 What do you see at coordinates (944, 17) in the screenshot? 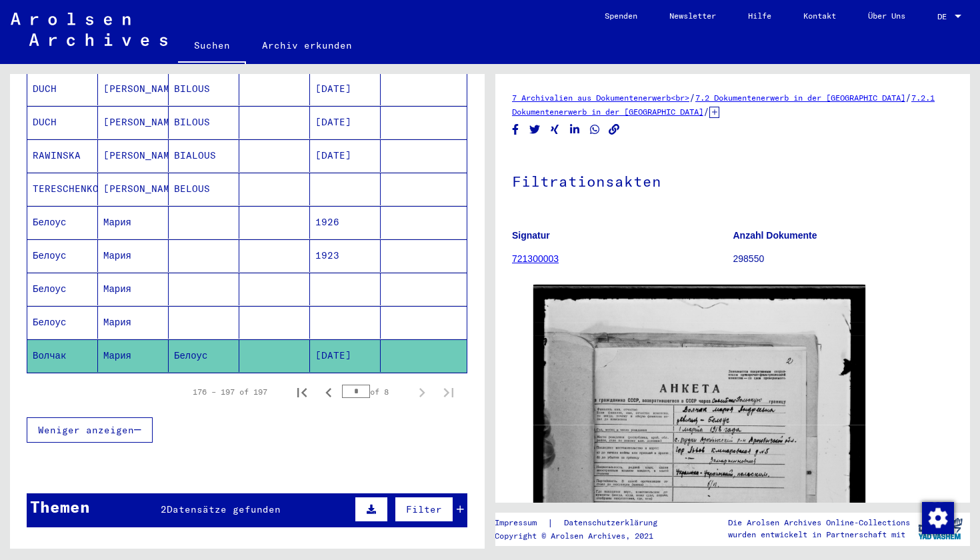
I see `span: DE` at bounding box center [944, 17].